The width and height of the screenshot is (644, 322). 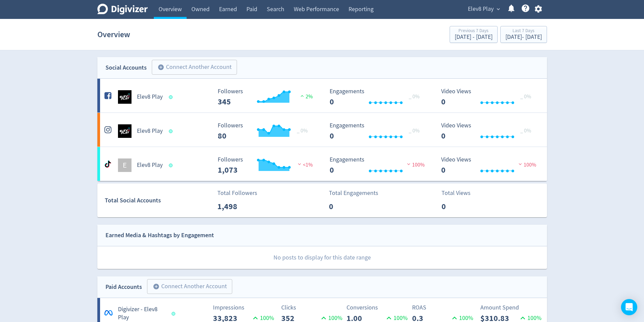 What do you see at coordinates (524, 31) in the screenshot?
I see `div: Last 7 Days` at bounding box center [524, 31].